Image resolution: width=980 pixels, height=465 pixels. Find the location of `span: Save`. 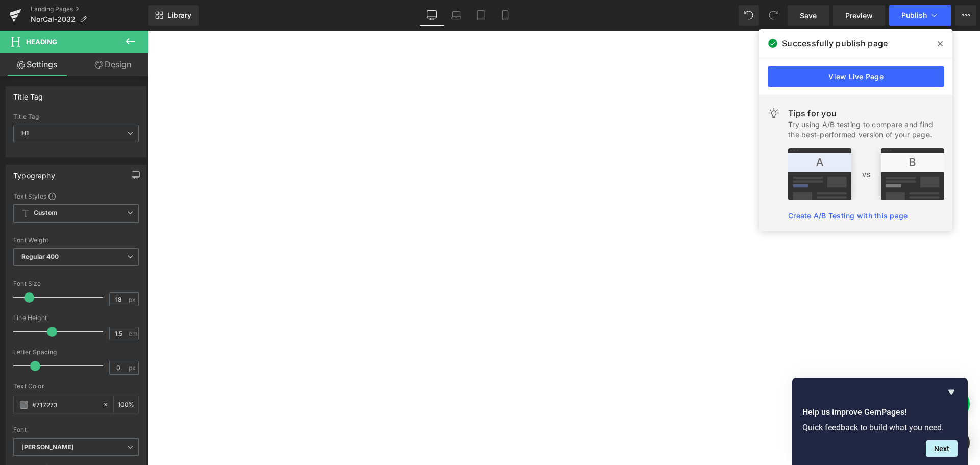

span: Save is located at coordinates (808, 15).